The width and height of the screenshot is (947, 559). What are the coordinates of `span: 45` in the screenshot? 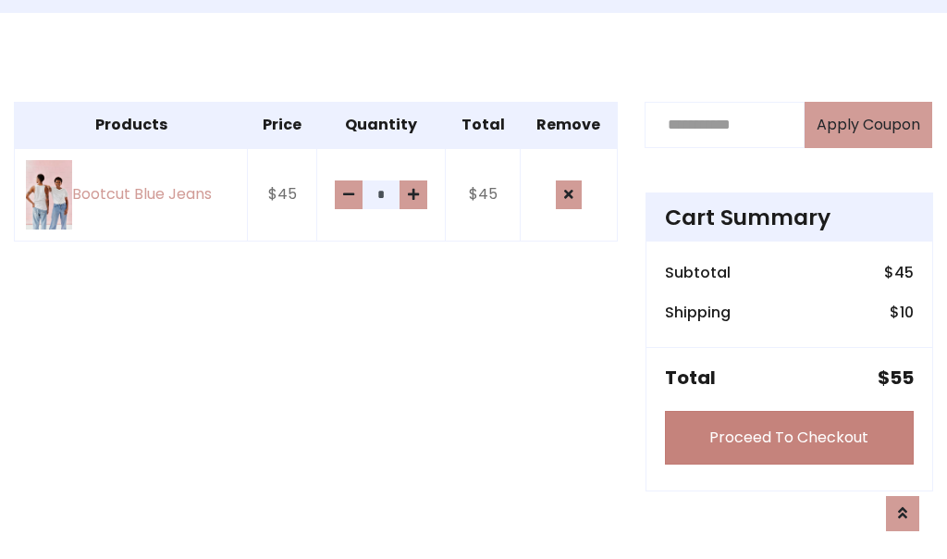 It's located at (904, 272).